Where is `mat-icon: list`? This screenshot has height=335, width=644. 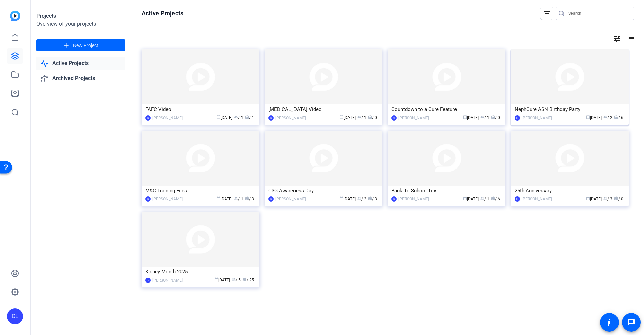
mat-icon: list is located at coordinates (630, 39).